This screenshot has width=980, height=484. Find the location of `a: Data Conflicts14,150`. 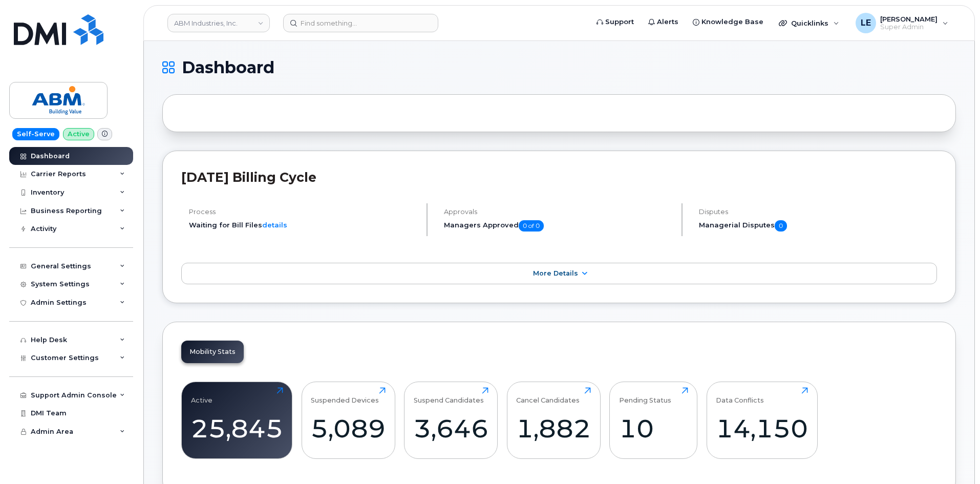

a: Data Conflicts14,150 is located at coordinates (762, 420).